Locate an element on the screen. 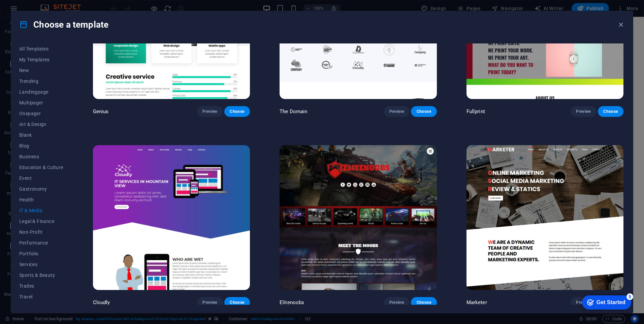 This screenshot has width=644, height=324. button: Landingpage is located at coordinates (41, 92).